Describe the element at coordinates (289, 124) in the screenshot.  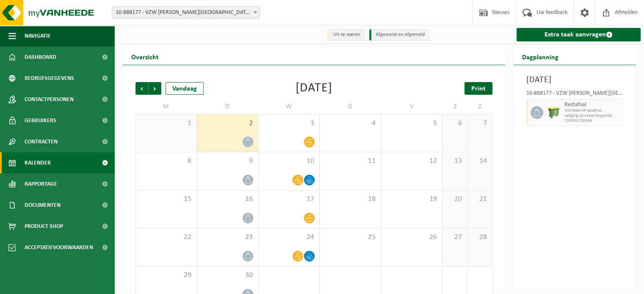
I see `span: 3` at that location.